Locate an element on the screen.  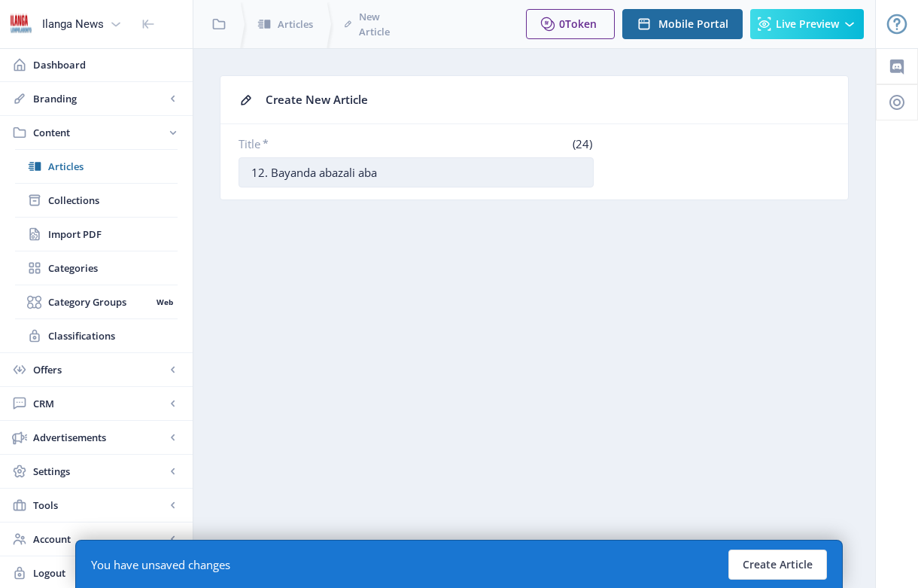
span: New Article is located at coordinates (377, 24).